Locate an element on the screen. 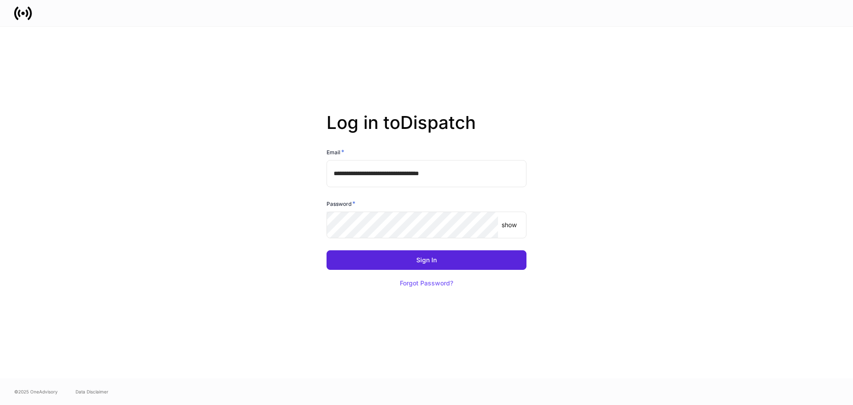  button: Sign In is located at coordinates (427, 260).